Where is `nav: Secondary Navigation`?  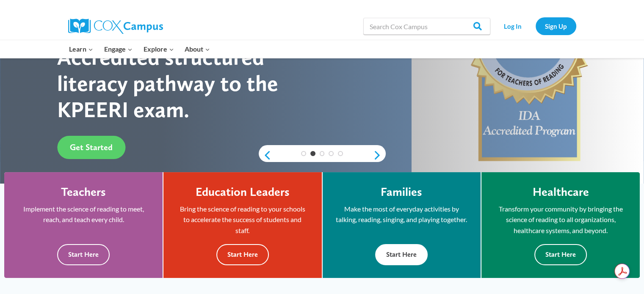
nav: Secondary Navigation is located at coordinates (535, 26).